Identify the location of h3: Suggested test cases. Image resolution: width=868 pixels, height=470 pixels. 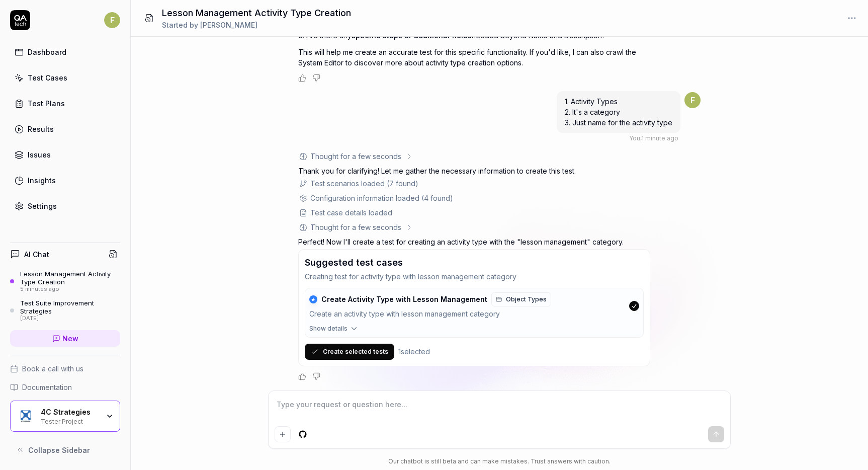
(353, 262).